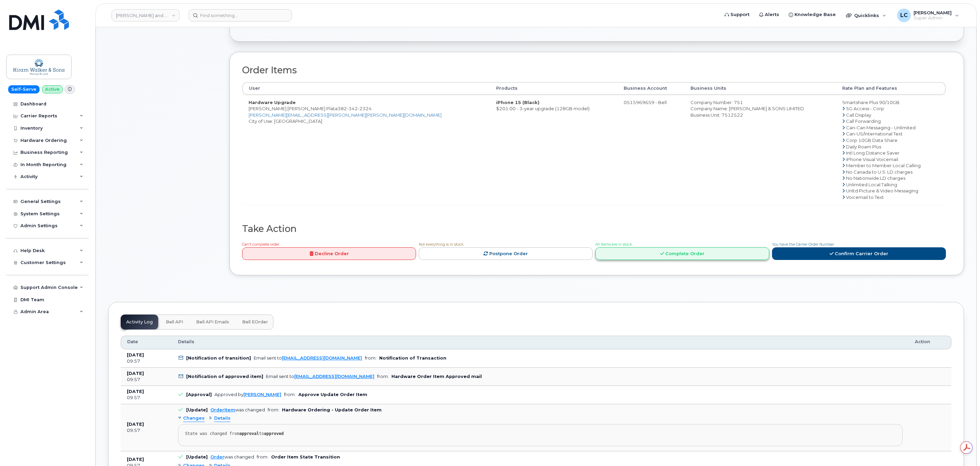 This screenshot has width=980, height=466. Describe the element at coordinates (554, 150) in the screenshot. I see `td: $201.00 - 3-year upgrade (128GB model)` at that location.